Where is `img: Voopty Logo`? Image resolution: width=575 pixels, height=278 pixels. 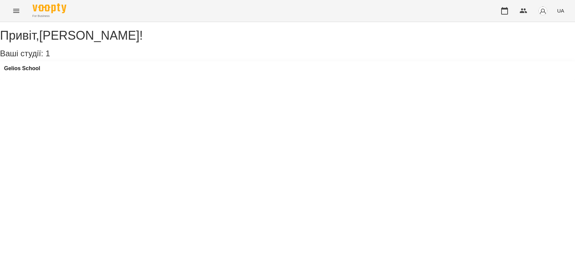
img: Voopty Logo is located at coordinates (49, 8).